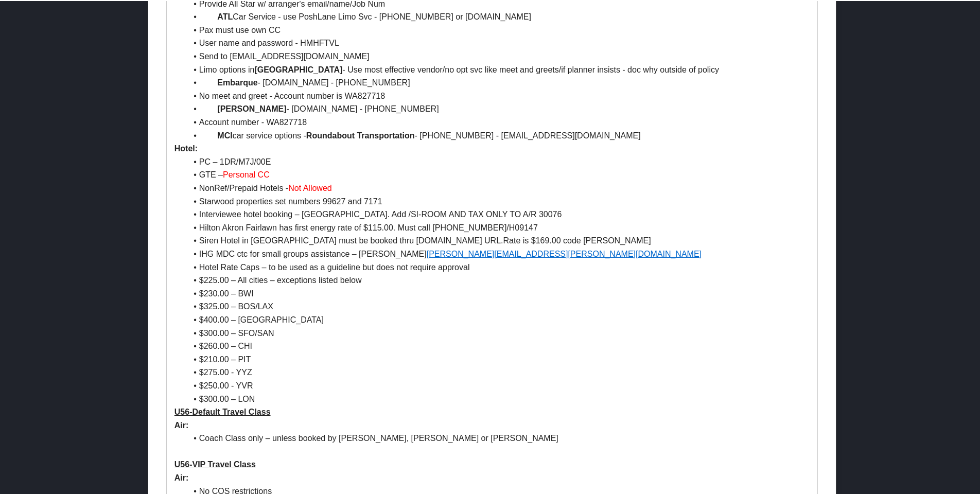 This screenshot has width=980, height=495. I want to click on span: Not Allowed, so click(310, 187).